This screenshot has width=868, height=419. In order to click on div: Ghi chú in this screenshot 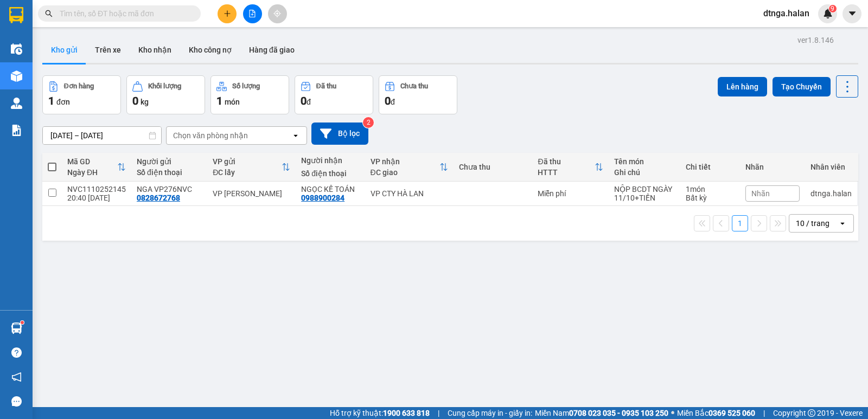, I will do `click(644, 172)`.